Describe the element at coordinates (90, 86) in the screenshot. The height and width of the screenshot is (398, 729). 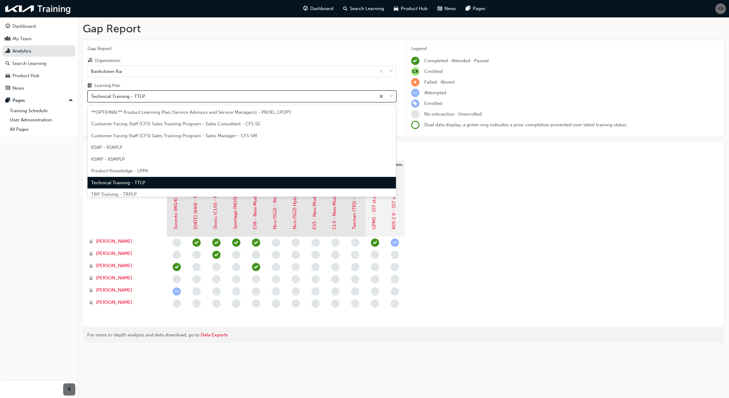
I see `span: learningplan-icon` at that location.